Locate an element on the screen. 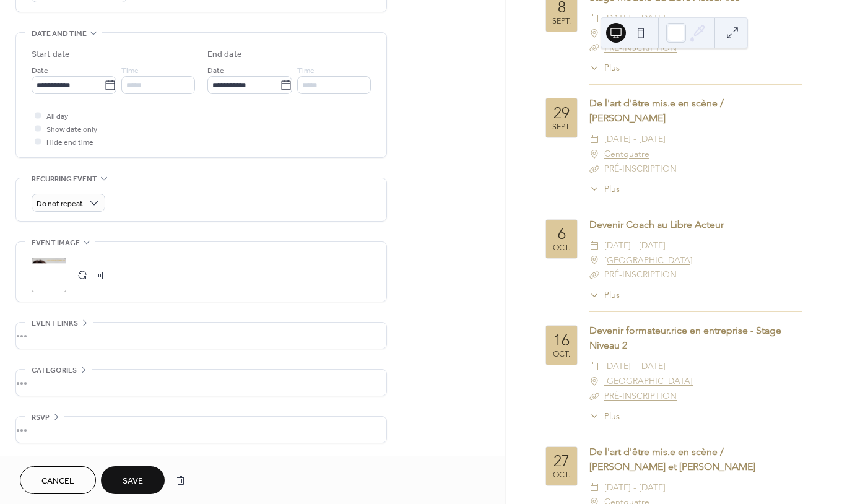  span: Do not repeat is located at coordinates (59, 204).